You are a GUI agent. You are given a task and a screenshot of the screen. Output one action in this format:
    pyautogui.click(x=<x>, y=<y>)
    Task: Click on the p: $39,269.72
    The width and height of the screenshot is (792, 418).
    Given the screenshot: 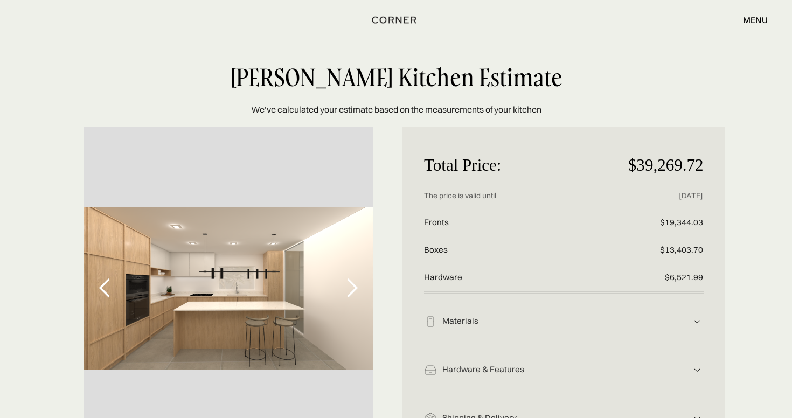 What is the action you would take?
    pyautogui.click(x=657, y=166)
    